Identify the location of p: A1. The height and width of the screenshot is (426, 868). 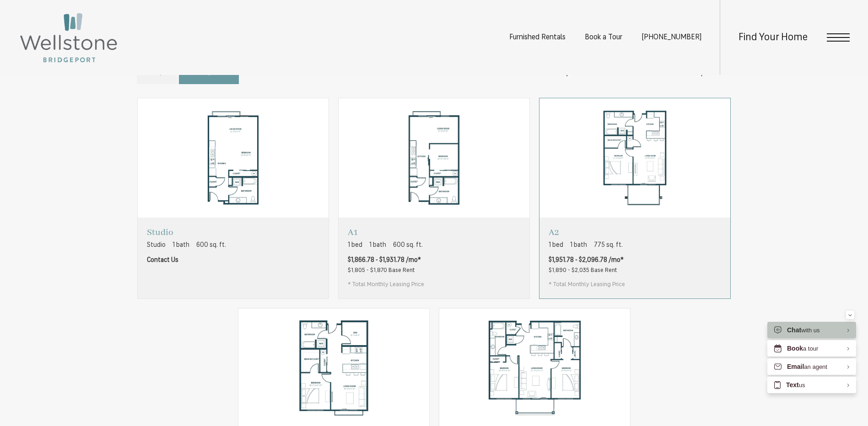
(385, 232).